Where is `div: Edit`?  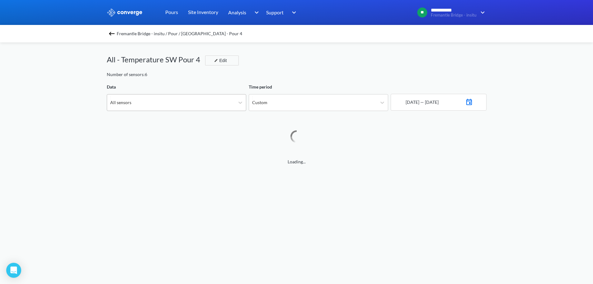 div: Edit is located at coordinates (220, 60).